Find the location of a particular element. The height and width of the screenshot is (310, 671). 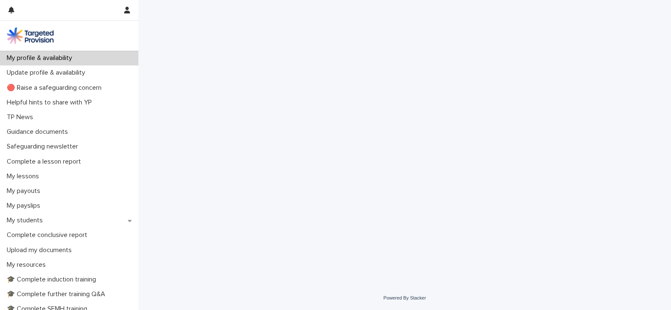

p: Safeguarding newsletter is located at coordinates (44, 146).